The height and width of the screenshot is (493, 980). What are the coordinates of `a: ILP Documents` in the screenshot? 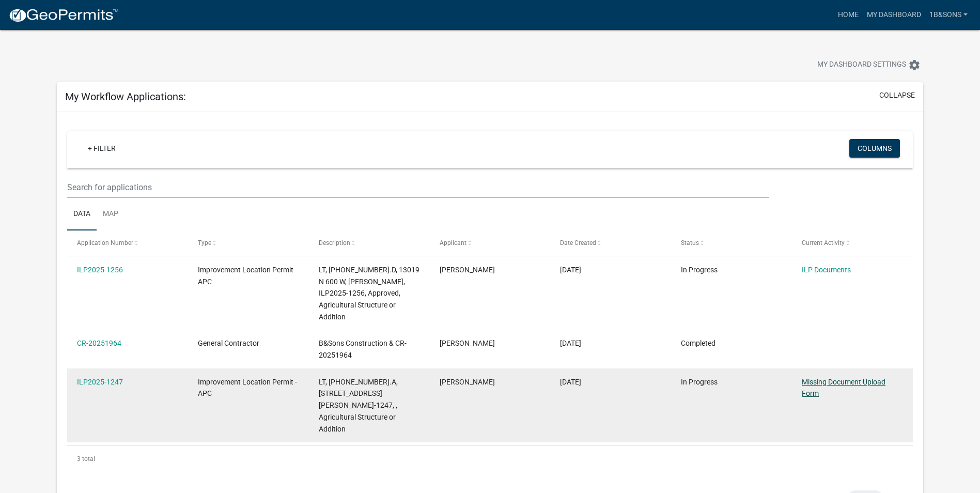 It's located at (826, 269).